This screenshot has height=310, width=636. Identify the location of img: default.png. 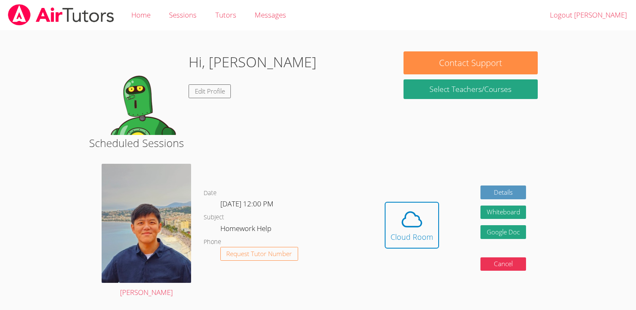
(140, 93).